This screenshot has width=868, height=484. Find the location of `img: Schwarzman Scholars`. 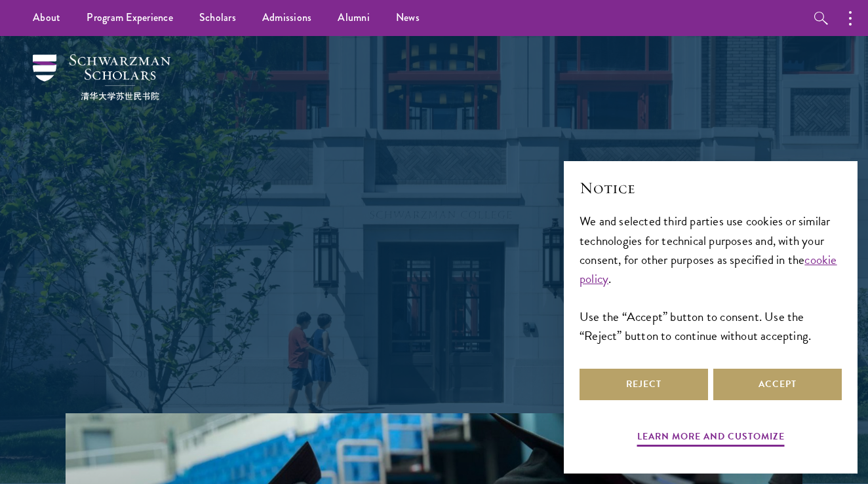

img: Schwarzman Scholars is located at coordinates (102, 77).